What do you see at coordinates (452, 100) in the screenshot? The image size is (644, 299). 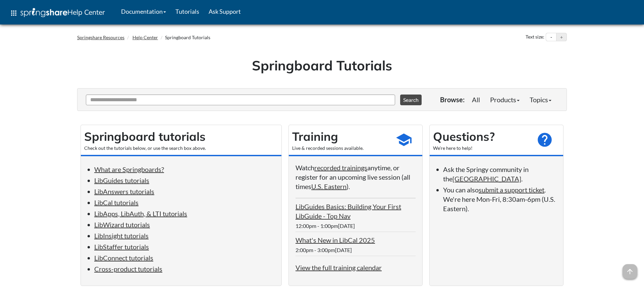 I see `p: Browse:` at bounding box center [452, 100].